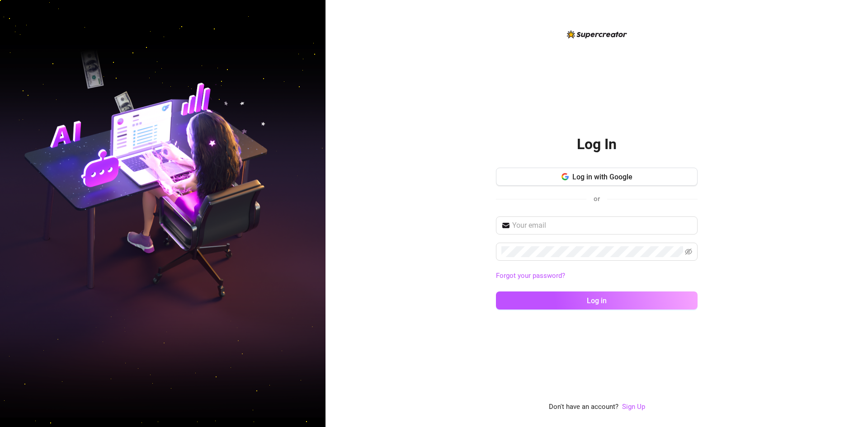 This screenshot has height=427, width=868. I want to click on img: logo-BBDzfeDw.svg, so click(597, 34).